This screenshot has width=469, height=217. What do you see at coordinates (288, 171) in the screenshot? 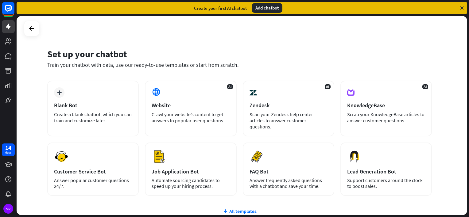
I see `div: FAQ Bot` at bounding box center [288, 171].